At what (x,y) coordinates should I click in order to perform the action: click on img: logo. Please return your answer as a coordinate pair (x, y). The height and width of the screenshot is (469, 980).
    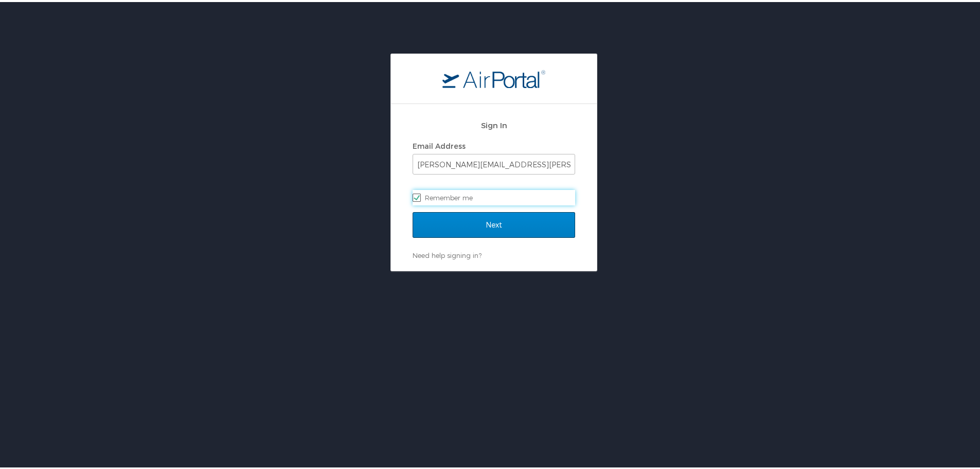
    Looking at the image, I should click on (494, 76).